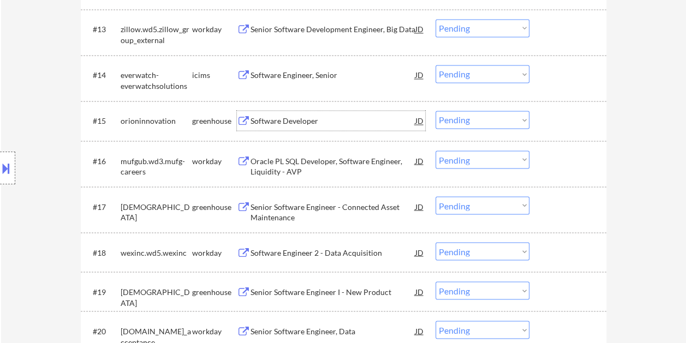 This screenshot has width=686, height=343. What do you see at coordinates (333, 166) in the screenshot?
I see `div: Oracle PL SQL Developer, Software Engineer, Liquidity - AVP` at bounding box center [333, 166].